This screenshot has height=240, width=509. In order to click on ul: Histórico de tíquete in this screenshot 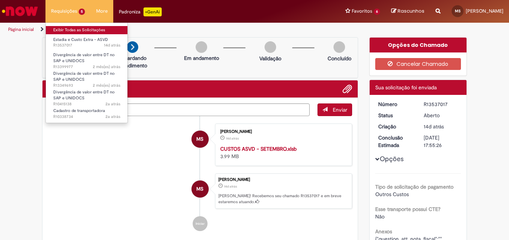, I will do `click(200, 178)`.